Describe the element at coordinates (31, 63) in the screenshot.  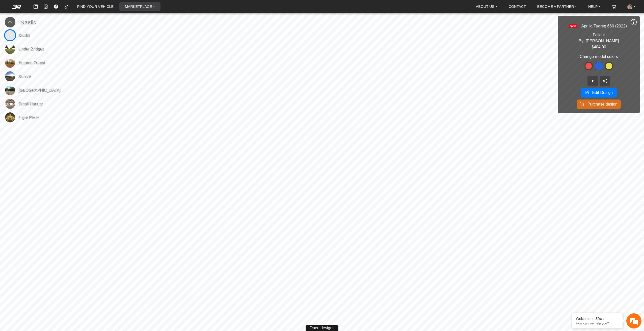
I see `span: Autumn Forest` at that location.